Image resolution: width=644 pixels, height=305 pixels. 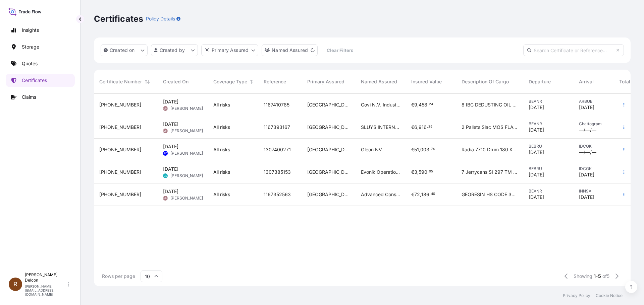 I want to click on span: Primary Assured, so click(x=326, y=82).